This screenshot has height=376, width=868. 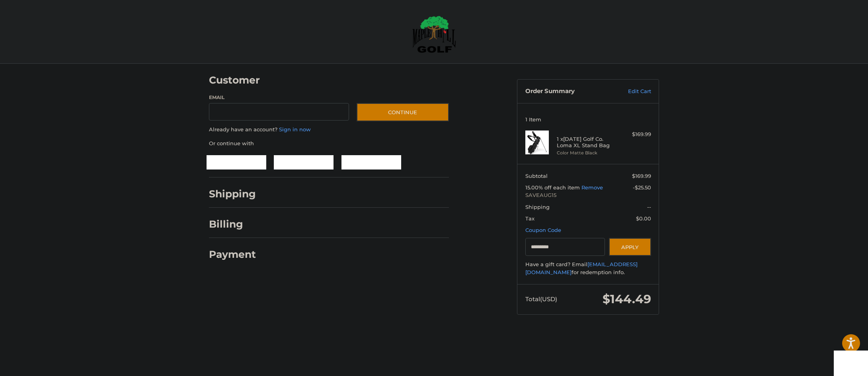 What do you see at coordinates (233, 254) in the screenshot?
I see `h2: Payment` at bounding box center [233, 254].